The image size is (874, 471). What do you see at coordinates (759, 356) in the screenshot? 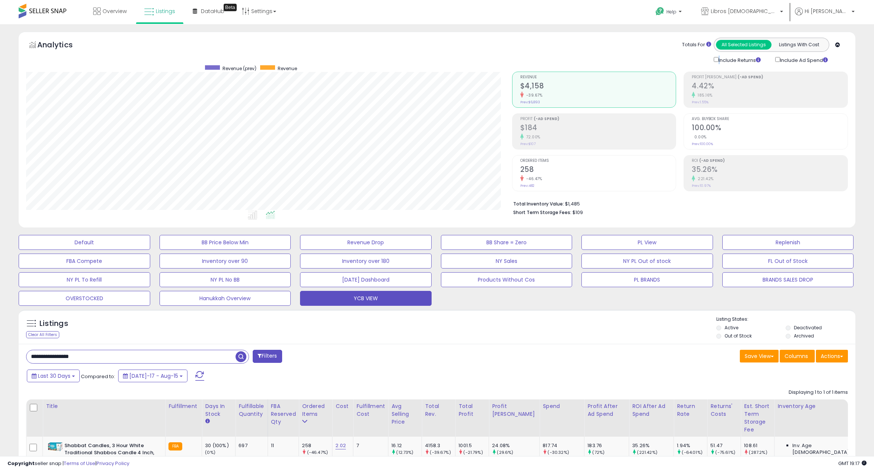
I see `button: Save View` at bounding box center [759, 356].